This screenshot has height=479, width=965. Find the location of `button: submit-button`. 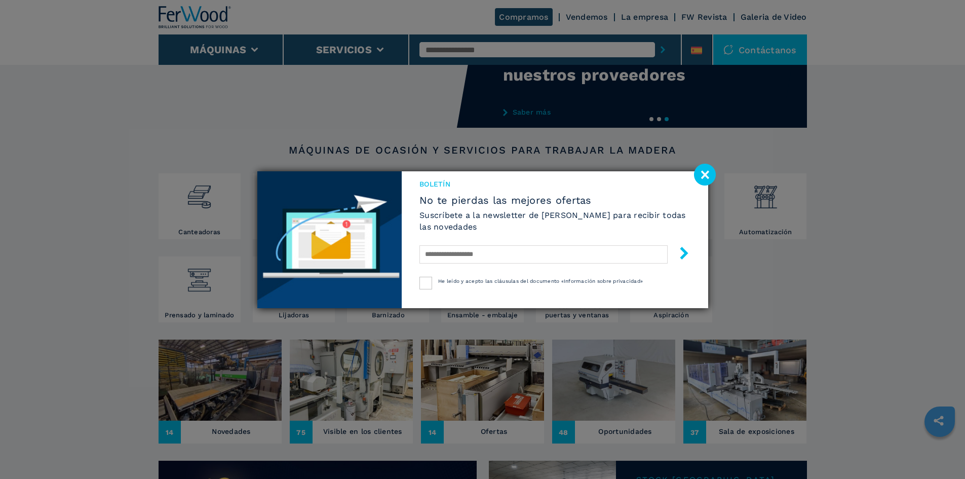

button: submit-button is located at coordinates (679, 254).